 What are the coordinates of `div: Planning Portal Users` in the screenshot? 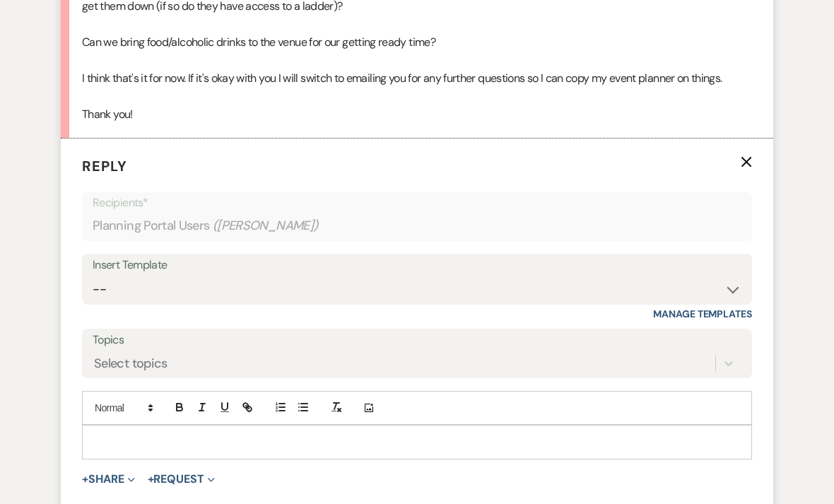 It's located at (417, 226).